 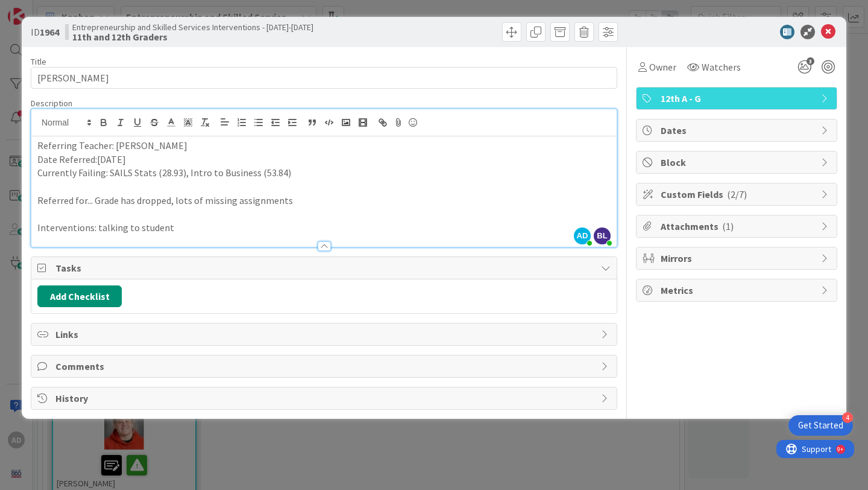 I want to click on span: ( 2/7 ), so click(x=737, y=194).